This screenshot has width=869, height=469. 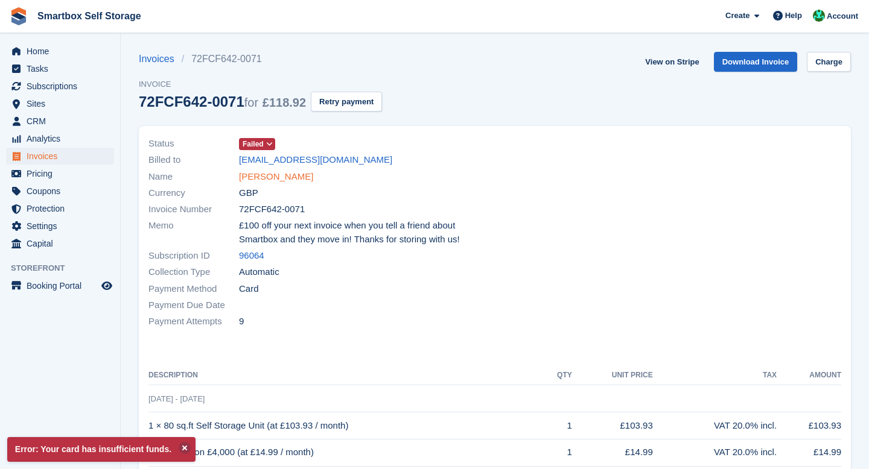 I want to click on span: Help, so click(x=793, y=16).